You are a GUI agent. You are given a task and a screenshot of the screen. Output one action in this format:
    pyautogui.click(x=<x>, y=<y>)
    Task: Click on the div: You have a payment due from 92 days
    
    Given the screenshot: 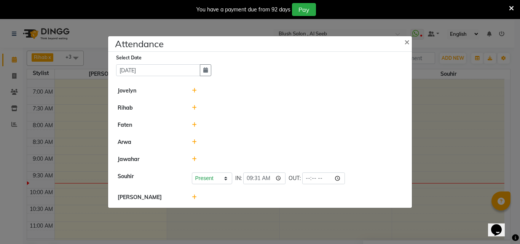 What is the action you would take?
    pyautogui.click(x=243, y=10)
    